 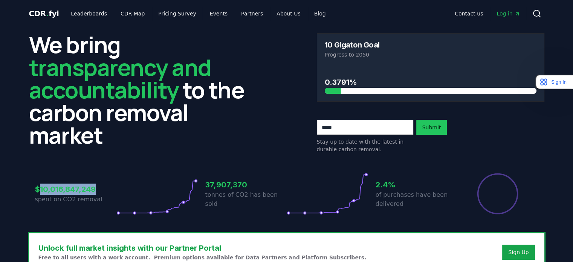 What do you see at coordinates (76, 189) in the screenshot?
I see `h3: $10,016,847,249` at bounding box center [76, 189].